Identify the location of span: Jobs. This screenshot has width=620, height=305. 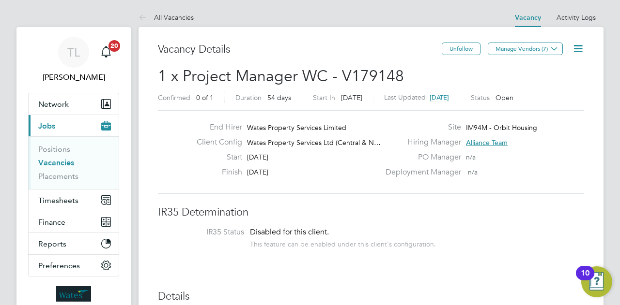
(46, 126).